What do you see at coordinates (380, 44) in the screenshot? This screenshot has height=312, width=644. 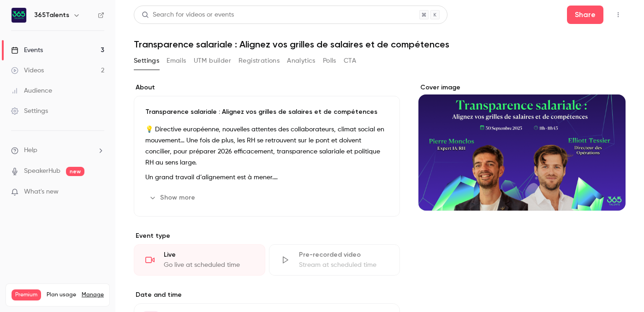 I see `h1: Transparence salariale : Alignez vos grilles de salaires et de compétences` at bounding box center [380, 44].